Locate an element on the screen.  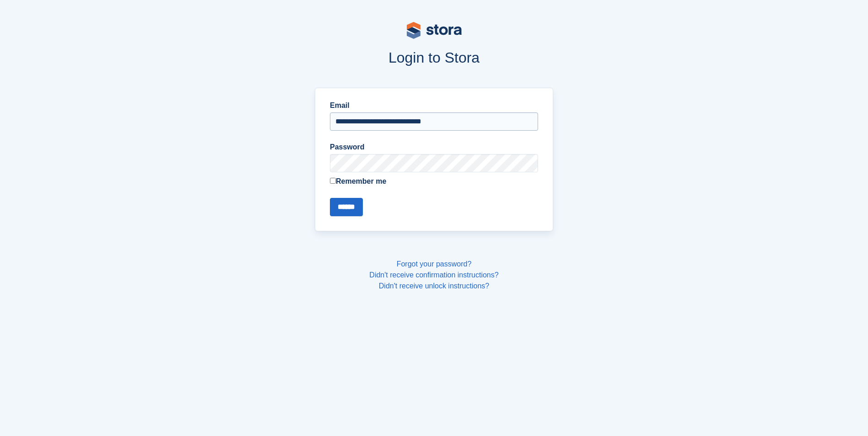
label: Password is located at coordinates (434, 148).